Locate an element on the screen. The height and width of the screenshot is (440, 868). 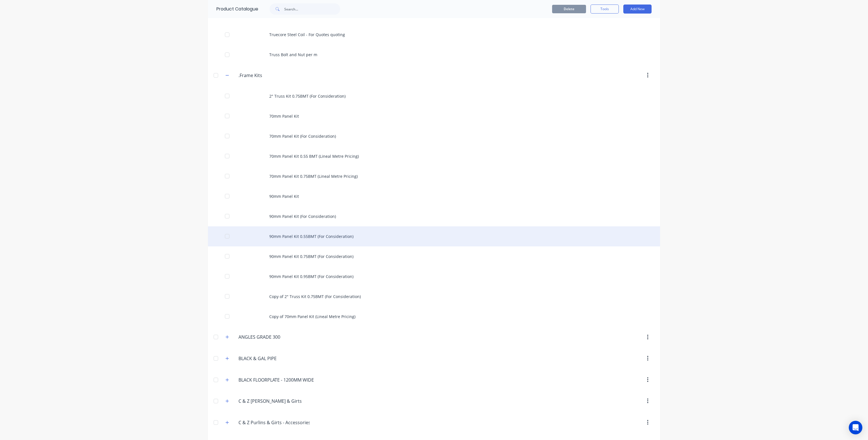
div: 2" Truss Kit 0.75BMT (For Consideration) is located at coordinates (434, 96).